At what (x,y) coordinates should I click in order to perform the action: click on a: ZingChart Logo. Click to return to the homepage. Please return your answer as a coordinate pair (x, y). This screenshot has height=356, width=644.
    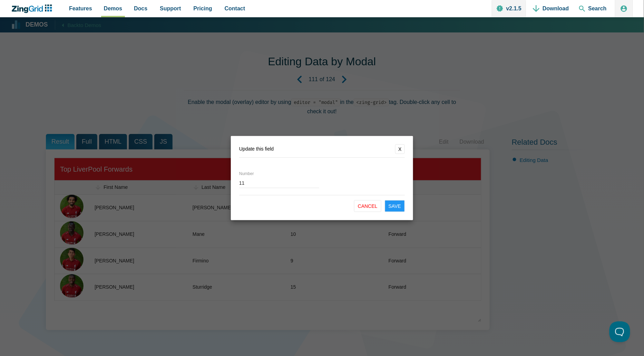
    Looking at the image, I should click on (33, 9).